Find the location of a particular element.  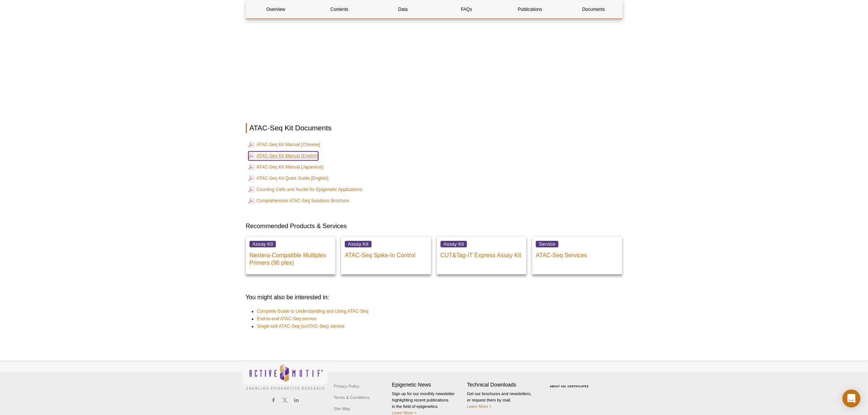

h3: You might also be interested in: is located at coordinates (434, 297).